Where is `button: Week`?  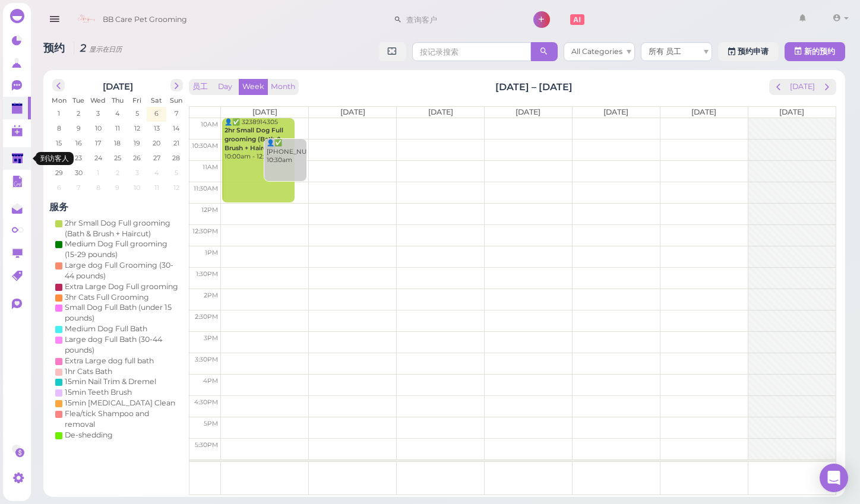
button: Week is located at coordinates (253, 87).